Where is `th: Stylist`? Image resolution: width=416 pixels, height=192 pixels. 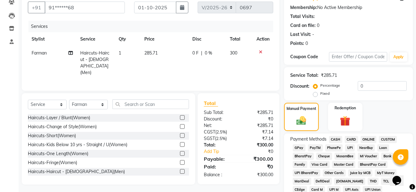
th: Stylist is located at coordinates (52, 39).